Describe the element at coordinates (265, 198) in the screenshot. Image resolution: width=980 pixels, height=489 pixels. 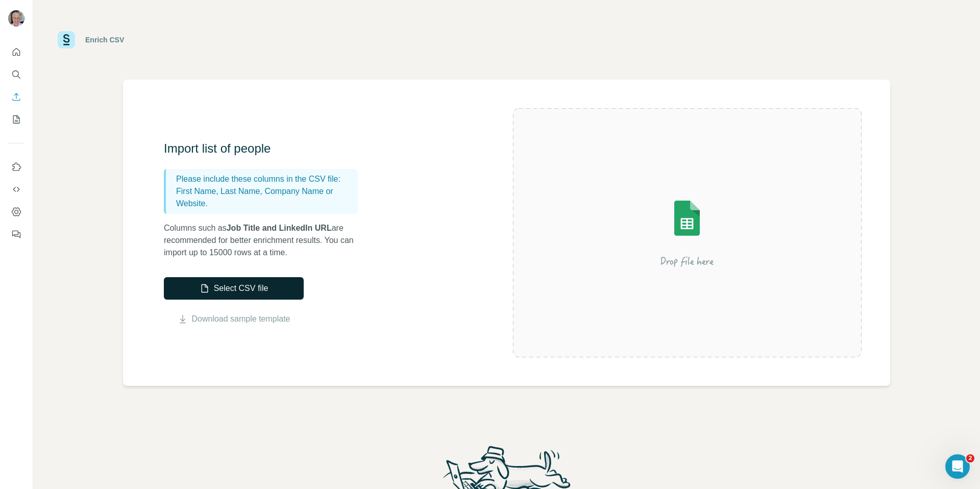
I see `p: First Name, Last Name, Company Name or Website.` at that location.